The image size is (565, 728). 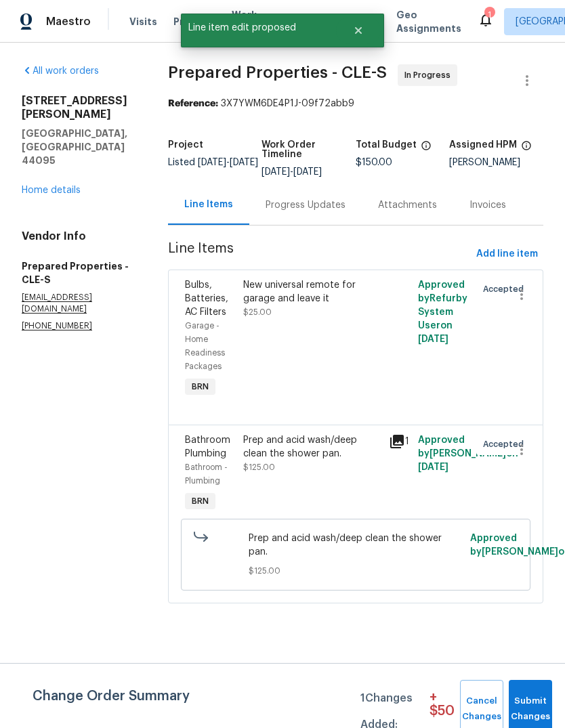 I want to click on div: 3X7YWM6DE4P1J-09f72abb9, so click(x=356, y=104).